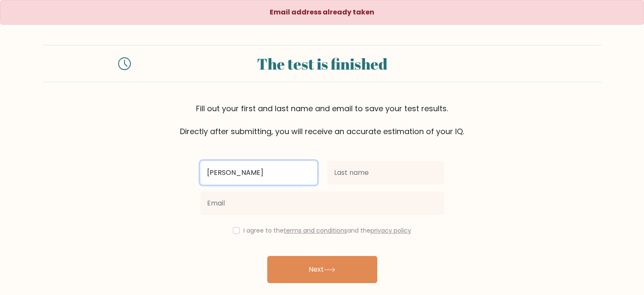 This screenshot has width=644, height=295. I want to click on input: Email, so click(322, 203).